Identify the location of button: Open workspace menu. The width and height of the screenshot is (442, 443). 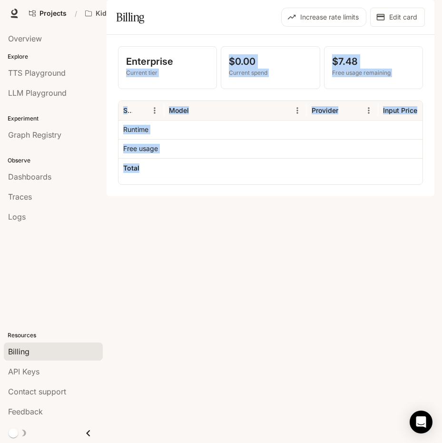
(121, 13).